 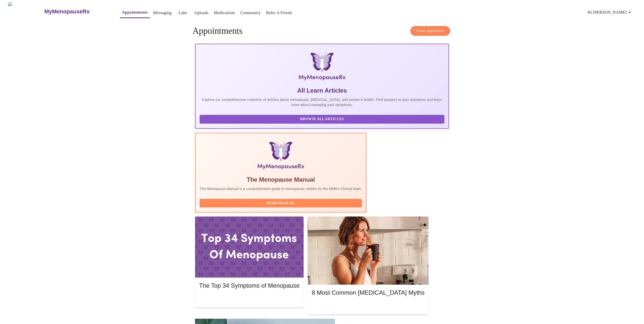 I want to click on a: Community, so click(x=251, y=13).